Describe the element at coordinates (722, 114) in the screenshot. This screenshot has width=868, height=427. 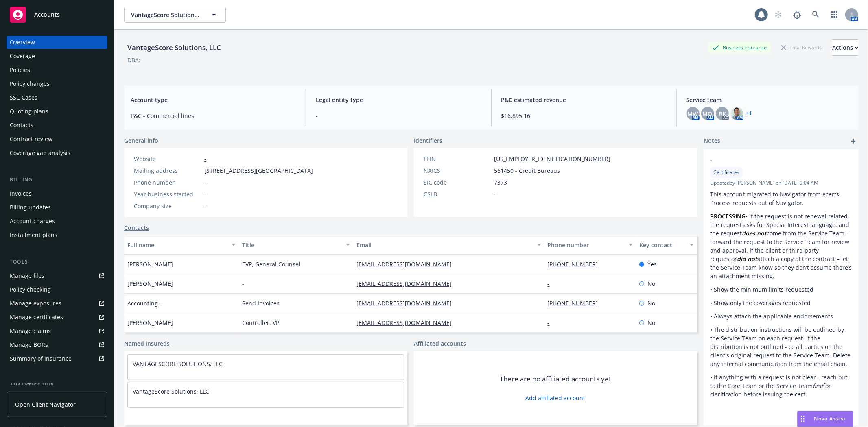
I see `span: RK` at that location.